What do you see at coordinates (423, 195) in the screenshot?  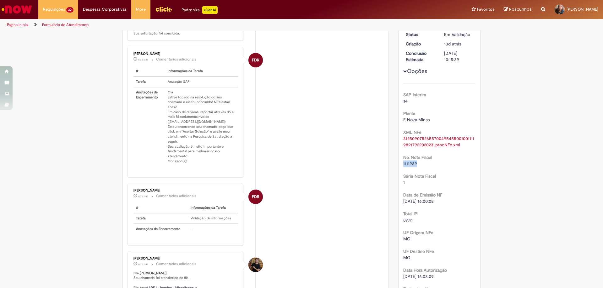 I see `b: Data de Emissão NF` at bounding box center [423, 195].